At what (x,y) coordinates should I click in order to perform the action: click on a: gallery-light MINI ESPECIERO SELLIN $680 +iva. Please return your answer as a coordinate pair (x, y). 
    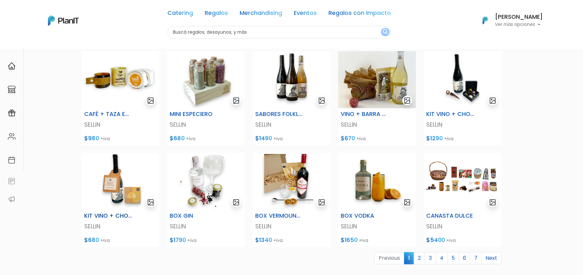
    Looking at the image, I should click on (206, 98).